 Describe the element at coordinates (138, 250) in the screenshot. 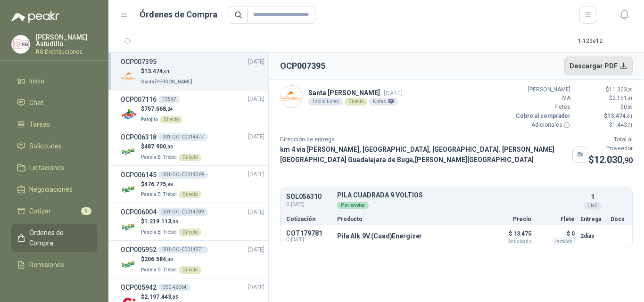

I see `h3: OCP005952` at that location.